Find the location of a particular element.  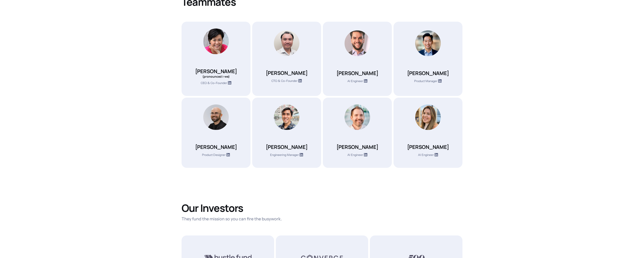

img: Bianca Silva is located at coordinates (428, 117).